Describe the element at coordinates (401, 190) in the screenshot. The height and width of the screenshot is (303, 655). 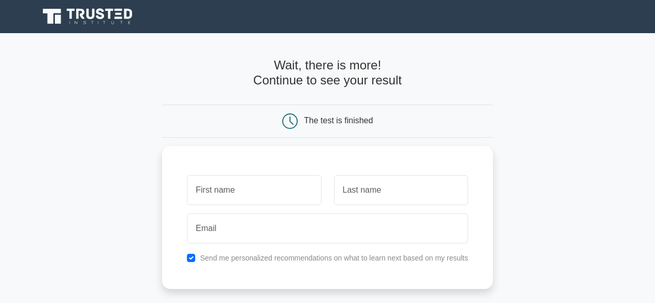
I see `input: Last name` at that location.